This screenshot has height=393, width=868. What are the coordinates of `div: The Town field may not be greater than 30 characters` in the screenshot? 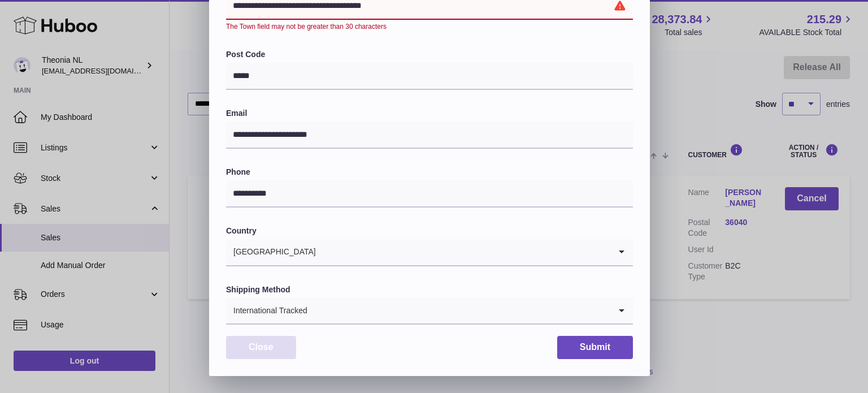 It's located at (430, 26).